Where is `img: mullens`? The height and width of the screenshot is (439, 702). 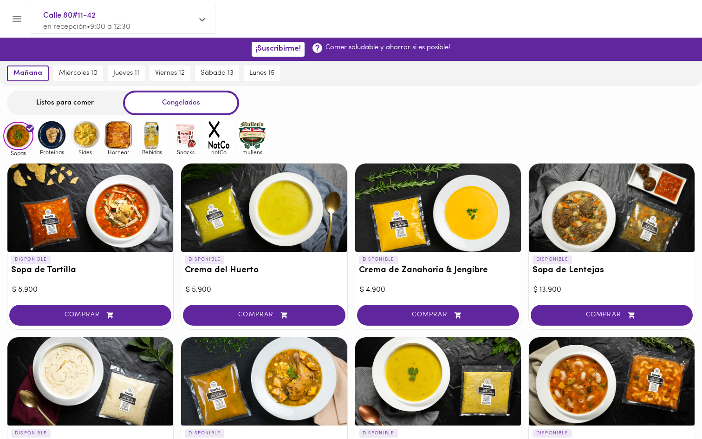 img: mullens is located at coordinates (252, 135).